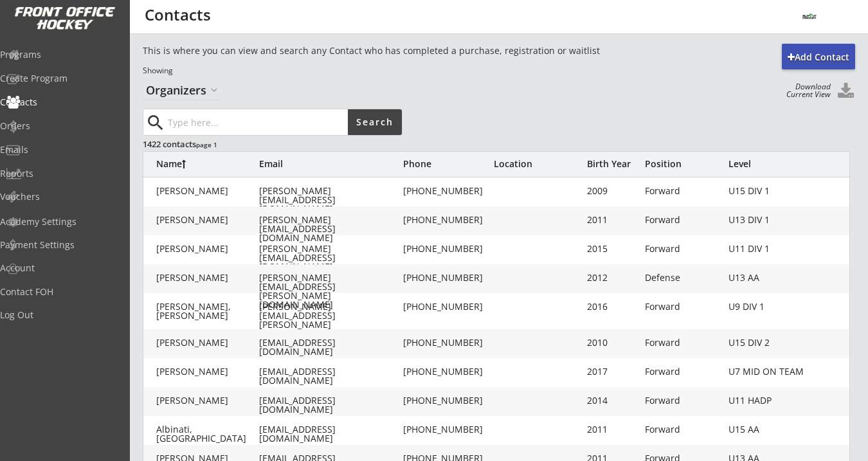  What do you see at coordinates (767, 164) in the screenshot?
I see `div: Level` at bounding box center [767, 164].